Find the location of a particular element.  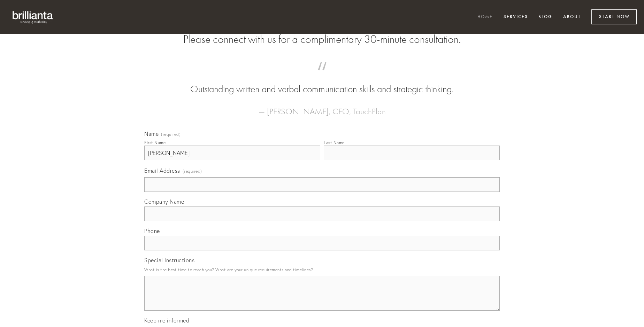

blockquote: Outstanding written and verbal communication skills and strategic thinking. is located at coordinates (322, 82).